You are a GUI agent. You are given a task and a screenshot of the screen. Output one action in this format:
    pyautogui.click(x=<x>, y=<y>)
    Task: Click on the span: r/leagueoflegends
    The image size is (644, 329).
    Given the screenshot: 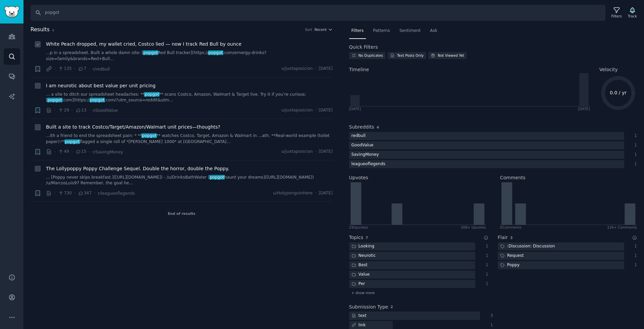 What is the action you would take?
    pyautogui.click(x=116, y=194)
    